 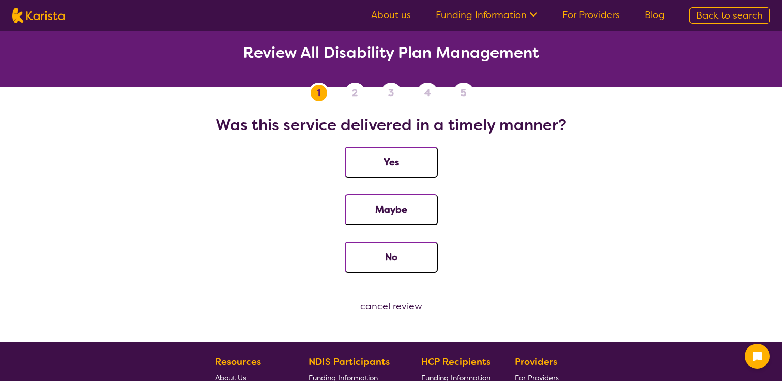 What do you see at coordinates (391, 257) in the screenshot?
I see `button: No` at bounding box center [391, 257].